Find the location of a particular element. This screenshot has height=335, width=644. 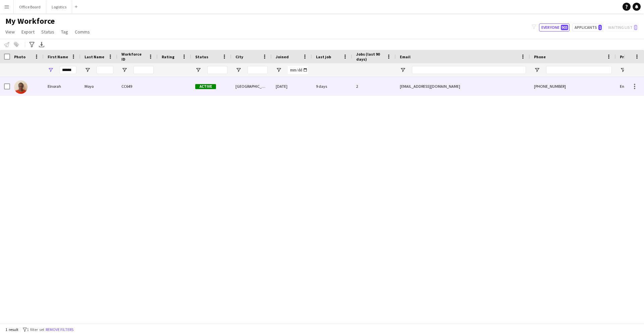

div: Moyo is located at coordinates (99, 86).